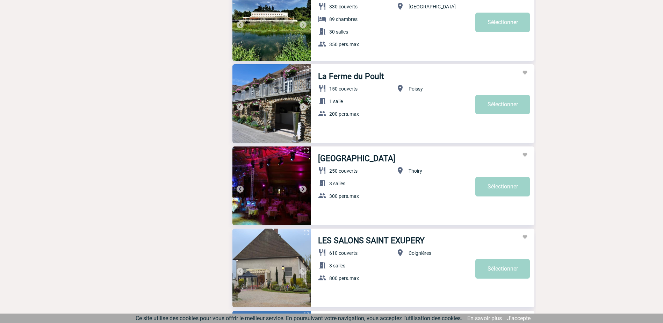 The image size is (663, 323). What do you see at coordinates (371, 241) in the screenshot?
I see `a: LES SALONS SAINT EXUPERY` at bounding box center [371, 241].